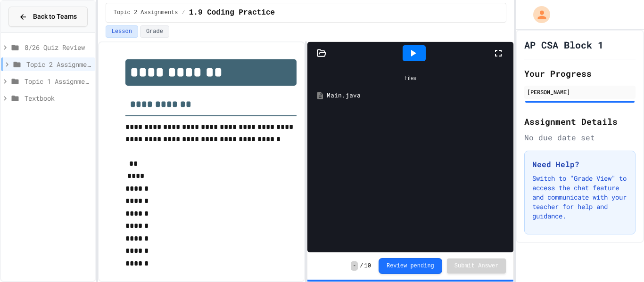  Describe the element at coordinates (580, 197) in the screenshot. I see `p: Switch to "Grade View" to access the chat feature and communicate with your teacher for help and ...` at that location.